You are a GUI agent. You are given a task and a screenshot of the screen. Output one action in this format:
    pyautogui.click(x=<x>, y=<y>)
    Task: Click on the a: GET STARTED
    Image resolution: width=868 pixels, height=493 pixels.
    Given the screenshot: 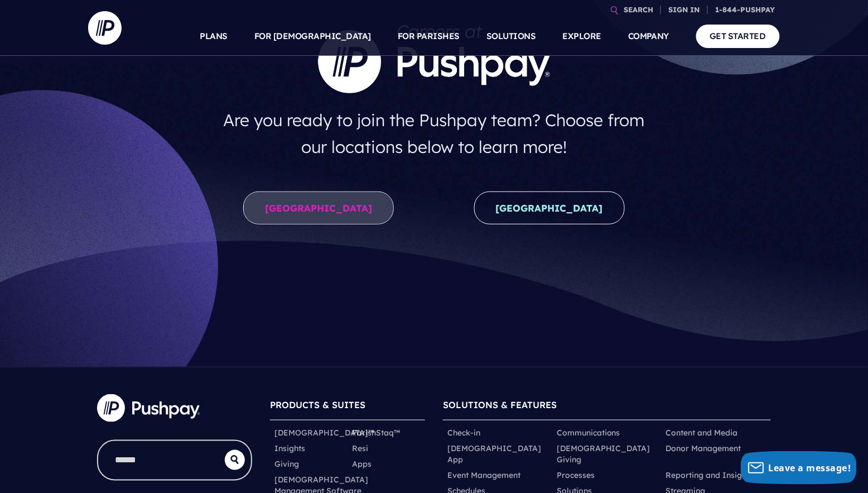 What is the action you would take?
    pyautogui.click(x=738, y=36)
    